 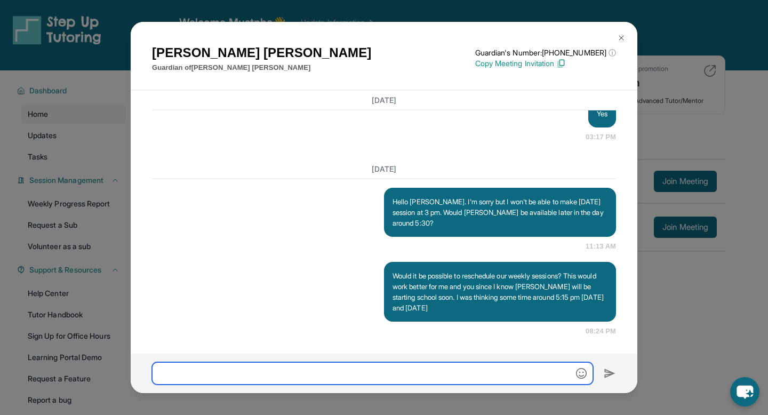 I want to click on span: ⓘ, so click(x=612, y=53).